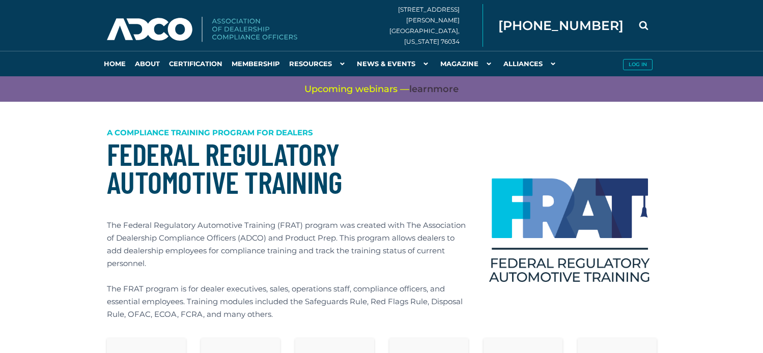  What do you see at coordinates (115, 64) in the screenshot?
I see `a: Home` at bounding box center [115, 64].